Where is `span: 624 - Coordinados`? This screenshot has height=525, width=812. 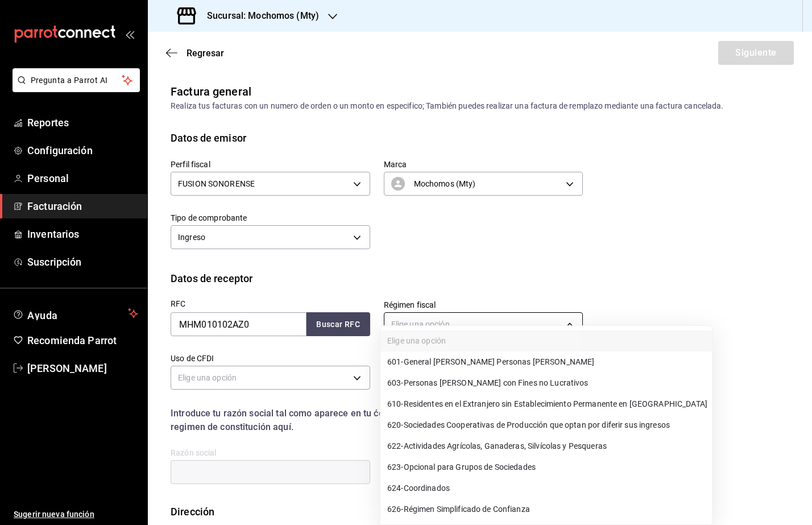 span: 624 - Coordinados is located at coordinates (418, 488).